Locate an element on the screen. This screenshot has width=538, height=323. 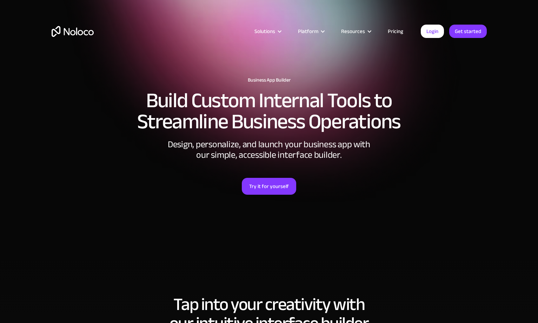
a: Try it for yourself is located at coordinates (269, 186).